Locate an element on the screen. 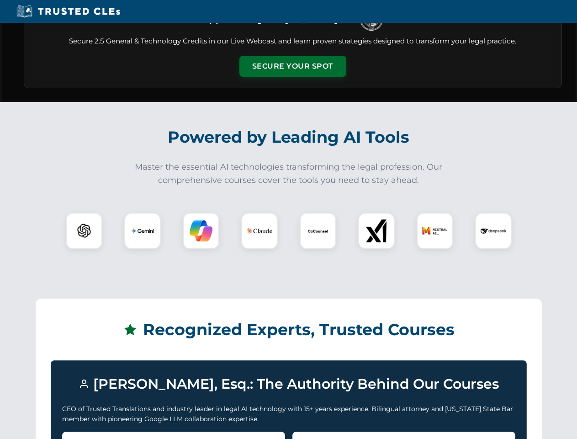  img: Gemini Logo is located at coordinates (143, 231).